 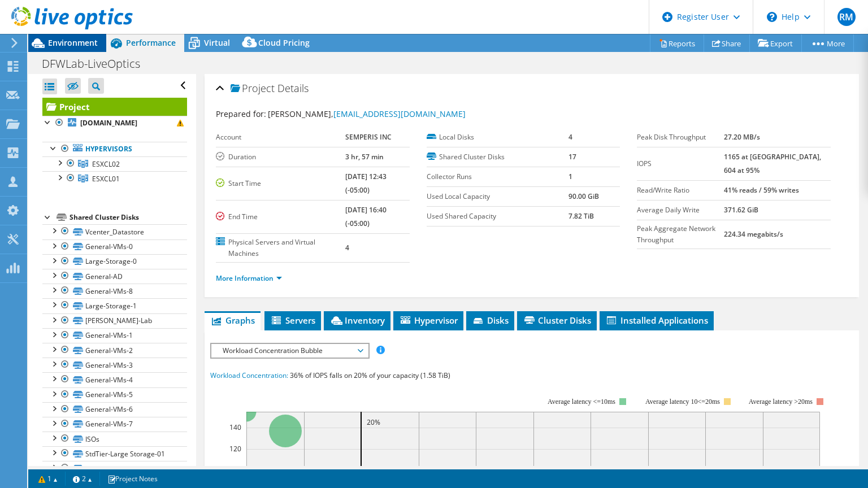 What do you see at coordinates (97, 64) in the screenshot?
I see `h1: DFWLab-LiveOptics` at bounding box center [97, 64].